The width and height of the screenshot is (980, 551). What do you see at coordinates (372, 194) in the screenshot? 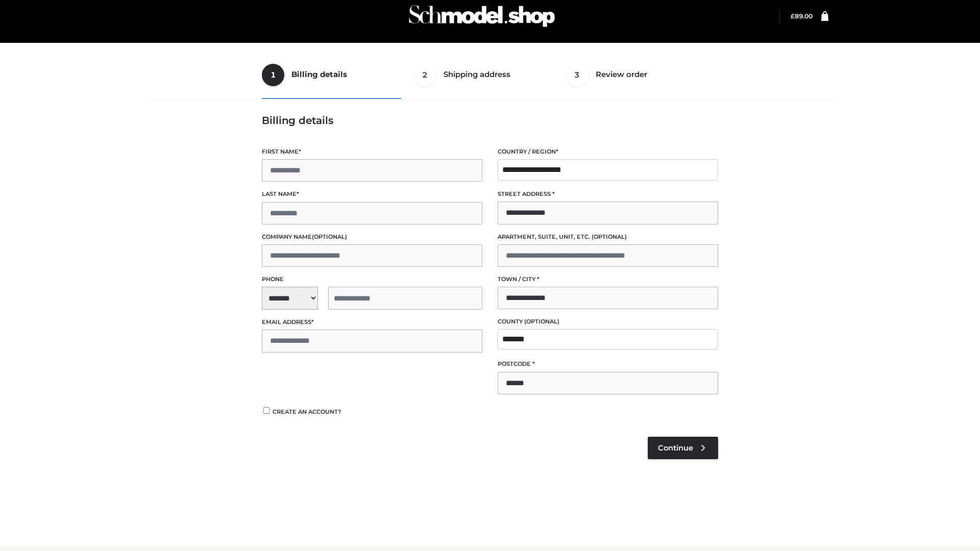
I see `label: Last name` at bounding box center [372, 194].